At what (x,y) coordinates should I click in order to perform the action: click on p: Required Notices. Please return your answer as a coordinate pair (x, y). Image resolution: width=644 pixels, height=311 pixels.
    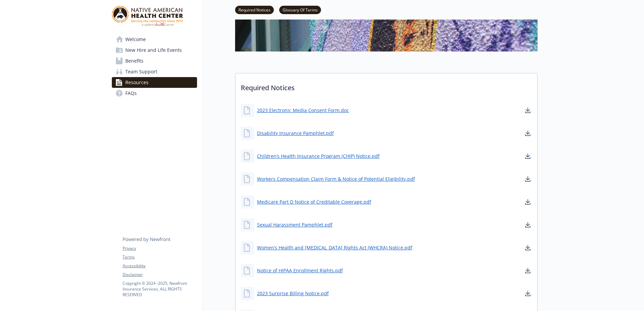
    Looking at the image, I should click on (386, 86).